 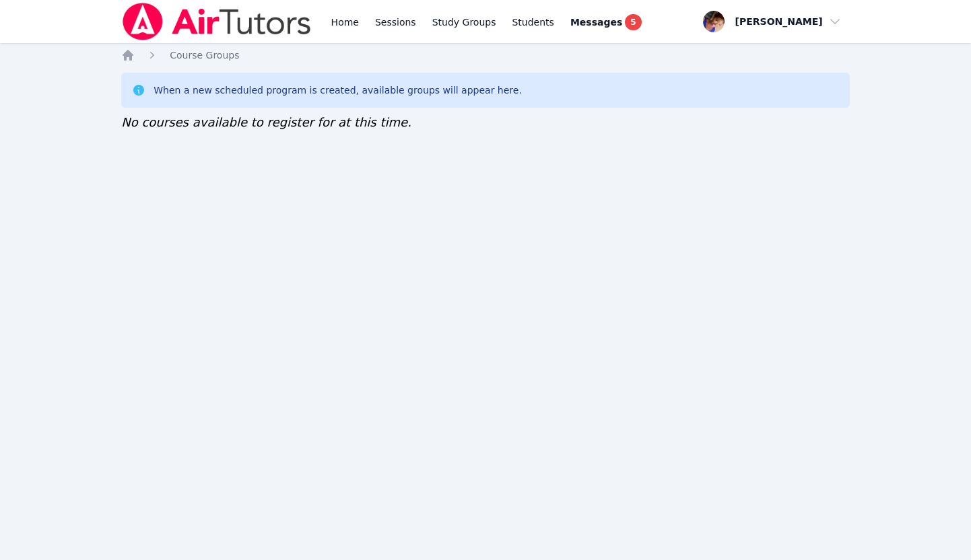 I want to click on span: Messages, so click(x=596, y=22).